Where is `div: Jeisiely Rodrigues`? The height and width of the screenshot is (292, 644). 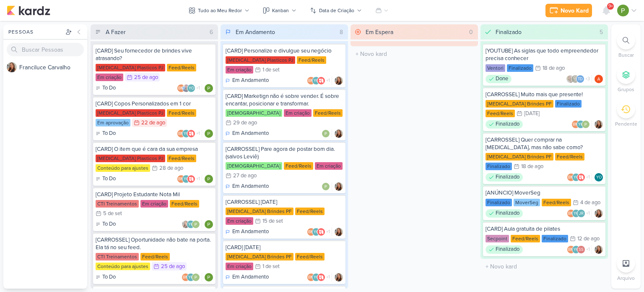
div: Jeisiely Rodrigues is located at coordinates (581, 213).